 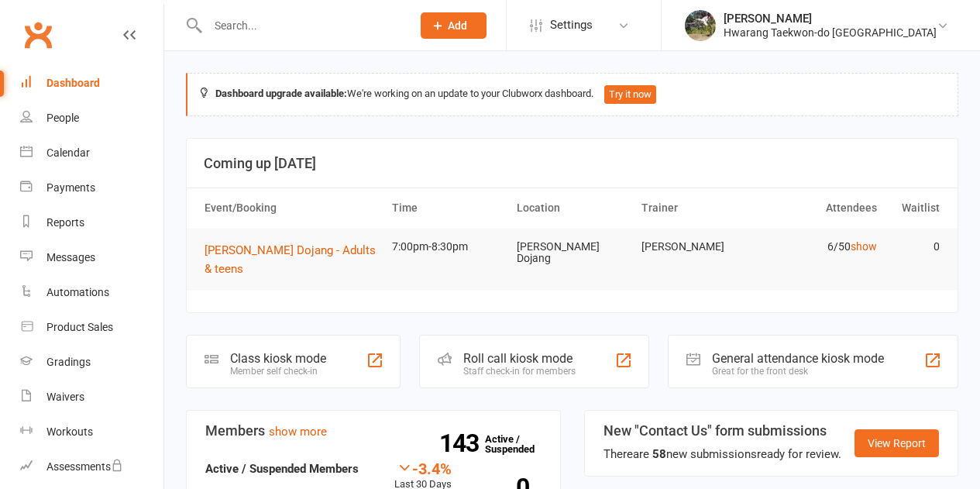 What do you see at coordinates (722, 431) in the screenshot?
I see `h3: New "Contact Us" form submissions` at bounding box center [722, 431].